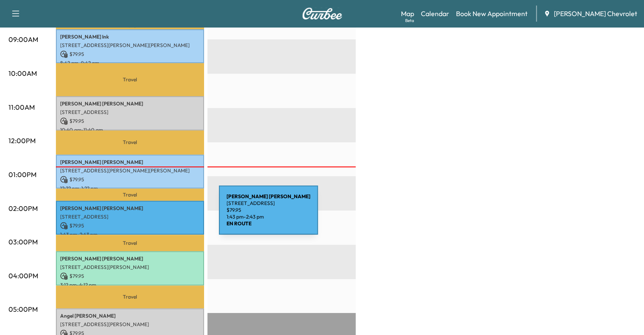 The height and width of the screenshot is (335, 644). What do you see at coordinates (23, 39) in the screenshot?
I see `p: 09:00AM` at bounding box center [23, 39].